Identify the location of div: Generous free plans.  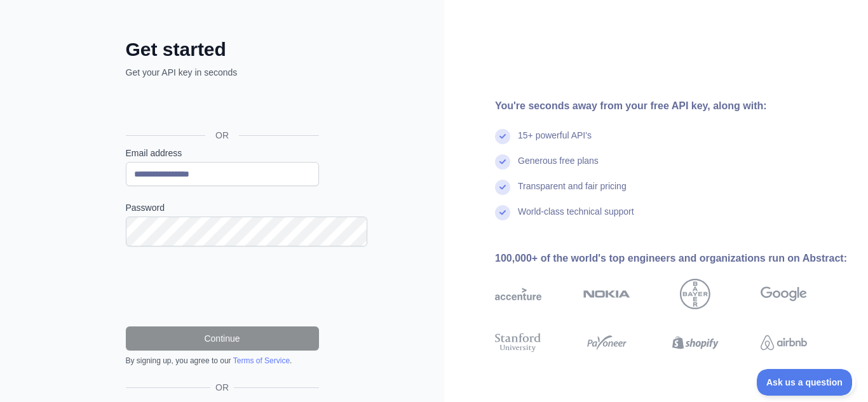
(558, 167).